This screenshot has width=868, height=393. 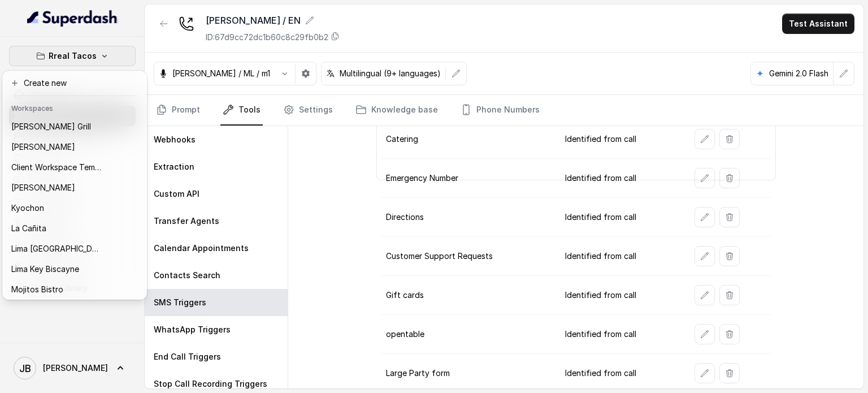 I want to click on header: Workspaces, so click(x=74, y=108).